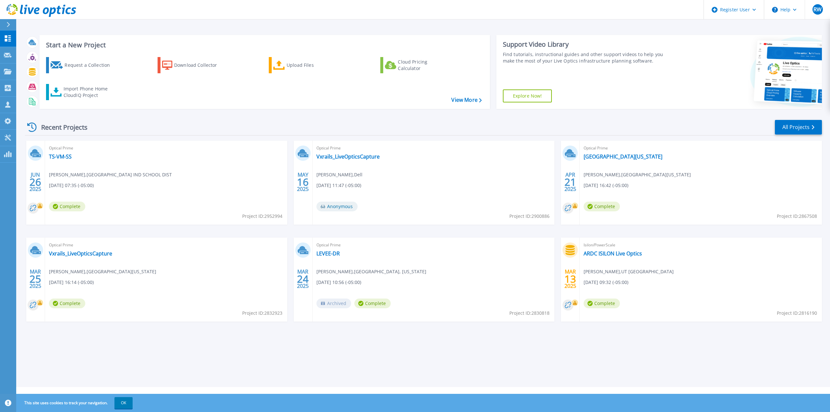 Image resolution: width=830 pixels, height=412 pixels. Describe the element at coordinates (587, 58) in the screenshot. I see `div: Find tutorials, instructional guides and other support videos to help you make the most of your L...` at that location.